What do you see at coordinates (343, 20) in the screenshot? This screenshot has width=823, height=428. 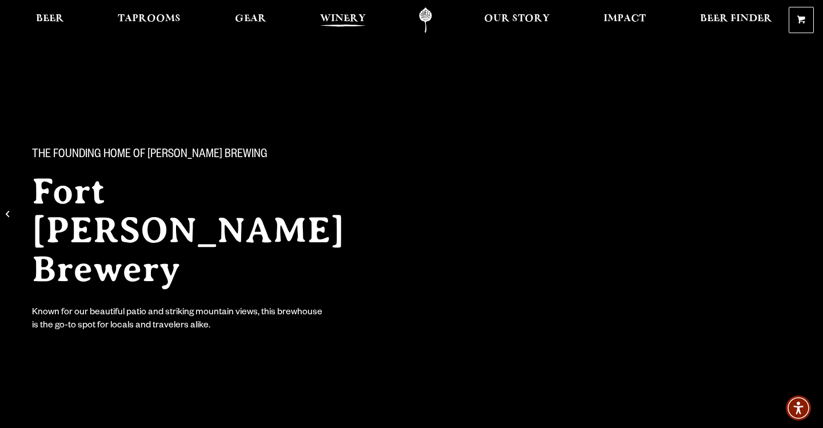 I see `a: Winery` at bounding box center [343, 20].